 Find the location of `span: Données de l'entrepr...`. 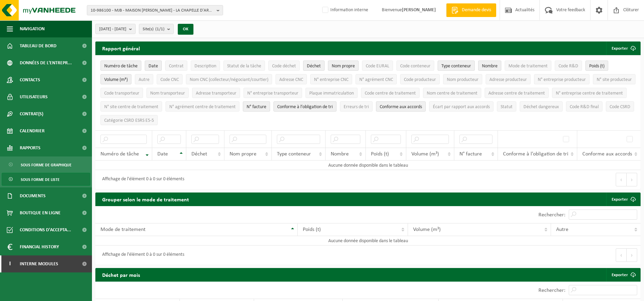

span: Données de l'entrepr... is located at coordinates (45, 63).